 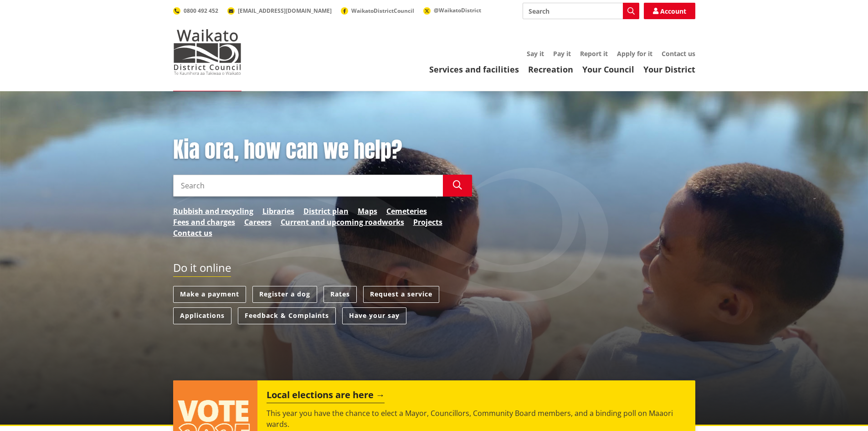 I want to click on h2: Do it online, so click(x=202, y=269).